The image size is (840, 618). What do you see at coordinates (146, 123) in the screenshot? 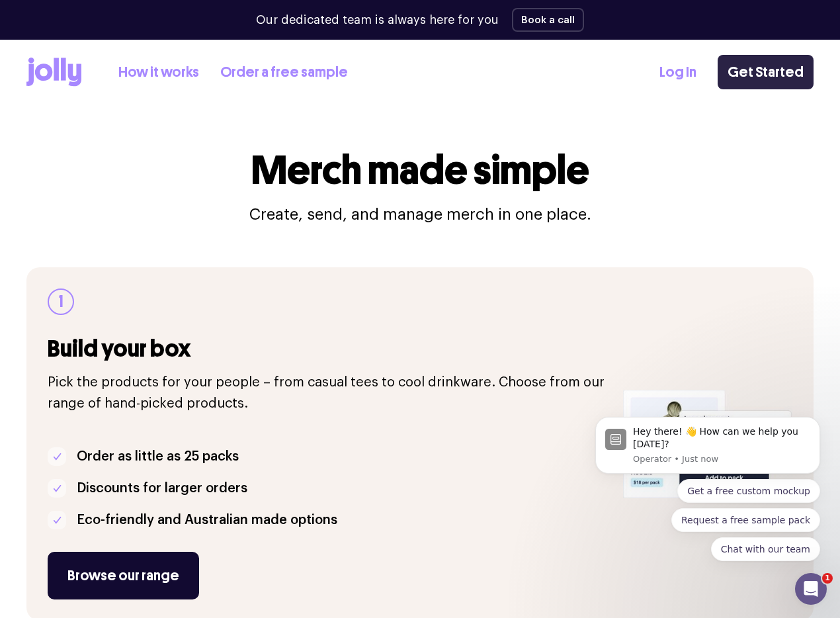
I see `div: Message content` at bounding box center [146, 123].